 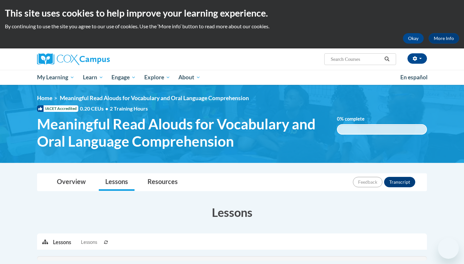 What do you see at coordinates (89, 242) in the screenshot?
I see `span: Lessons` at bounding box center [89, 242].